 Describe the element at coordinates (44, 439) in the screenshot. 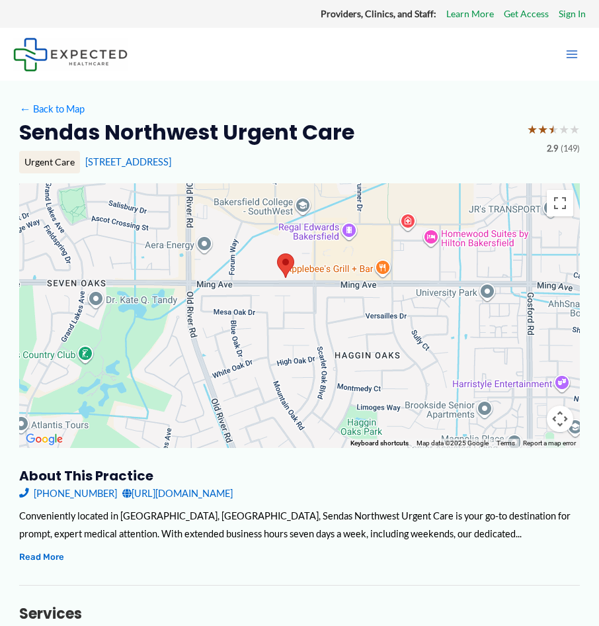

I see `a: Open this area in Google Maps (opens a new window)` at that location.